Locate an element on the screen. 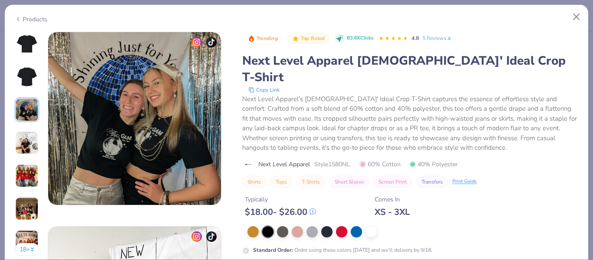  div: Print Guide is located at coordinates (464, 181).